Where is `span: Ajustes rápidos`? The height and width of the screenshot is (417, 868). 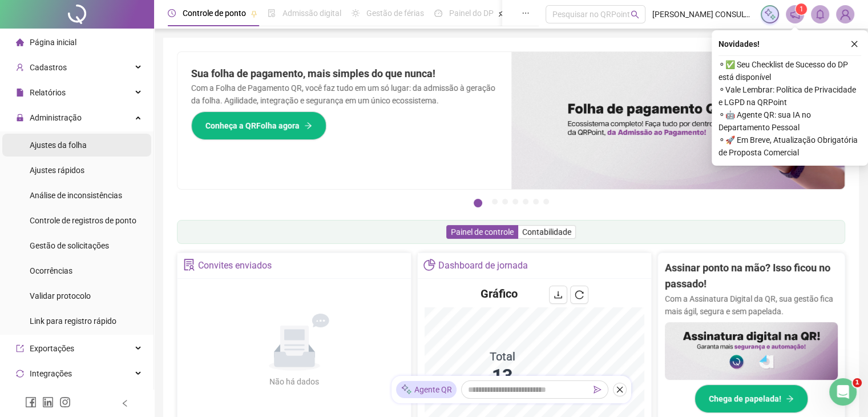
span: Ajustes rápidos is located at coordinates (57, 170).